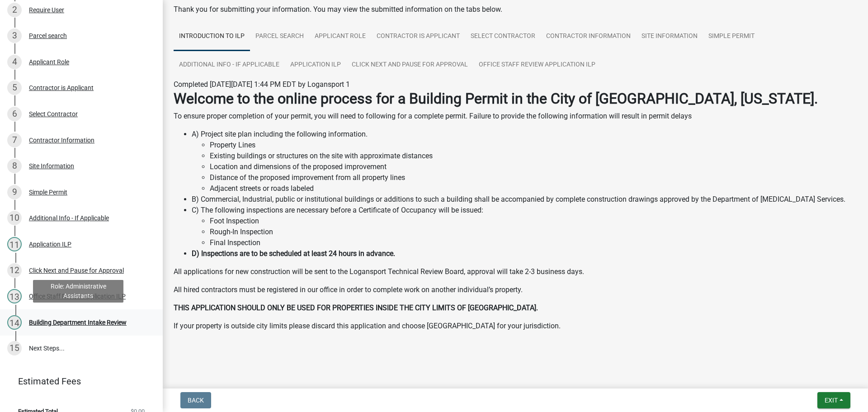  Describe the element at coordinates (524, 226) in the screenshot. I see `li: C) The following inspections are necessary before a Certificate of Occupancy will be issued:` at that location.